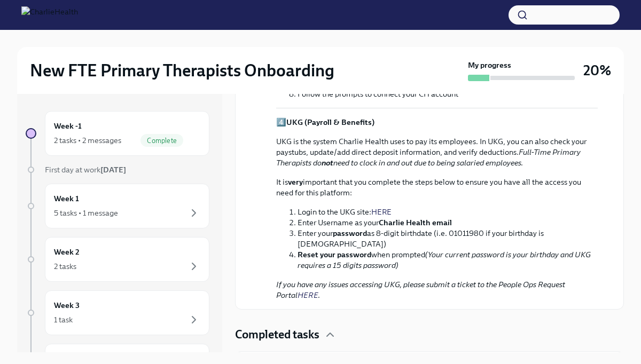 The image size is (641, 364). I want to click on h4: Completed tasks, so click(278, 335).